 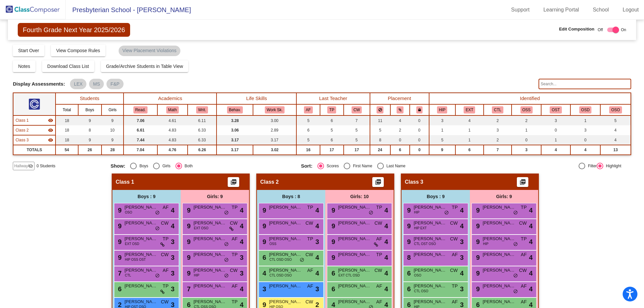 I want to click on span: do_not_disturb_alt, so click(x=157, y=229).